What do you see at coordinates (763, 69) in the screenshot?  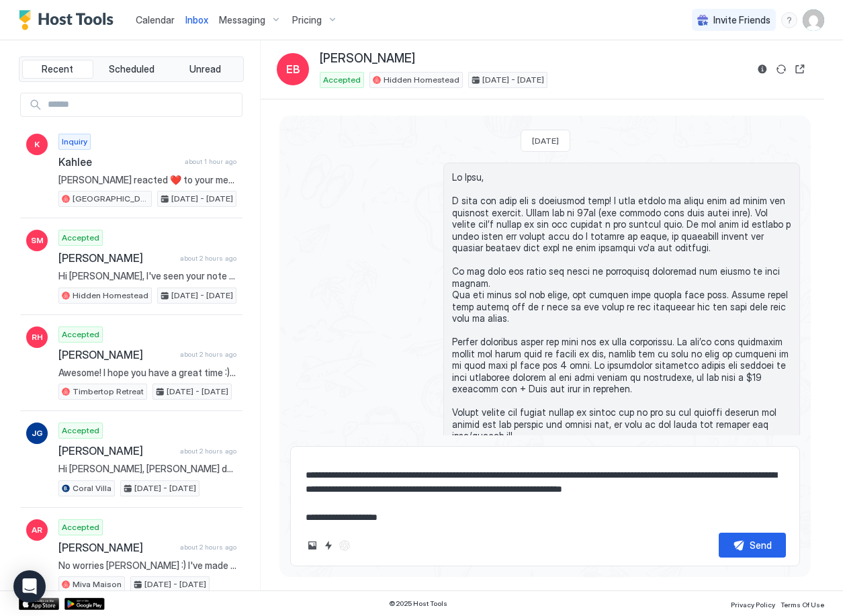 I see `button: Reservation information` at bounding box center [763, 69].